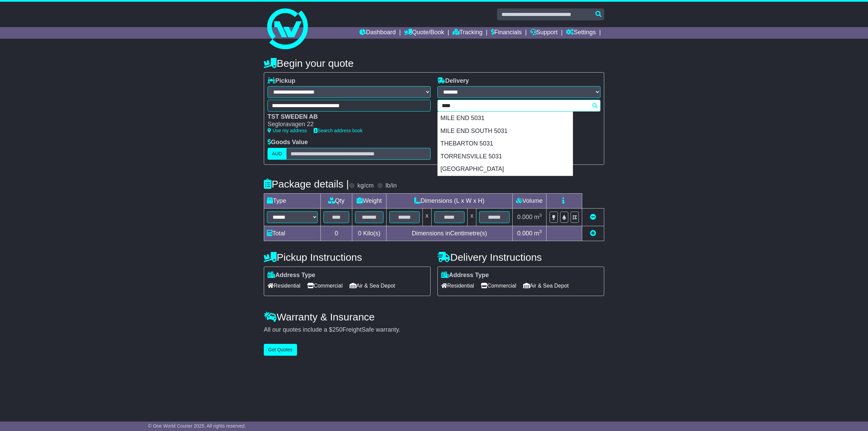 The image size is (868, 431). What do you see at coordinates (506, 33) in the screenshot?
I see `a: Financials` at bounding box center [506, 33].